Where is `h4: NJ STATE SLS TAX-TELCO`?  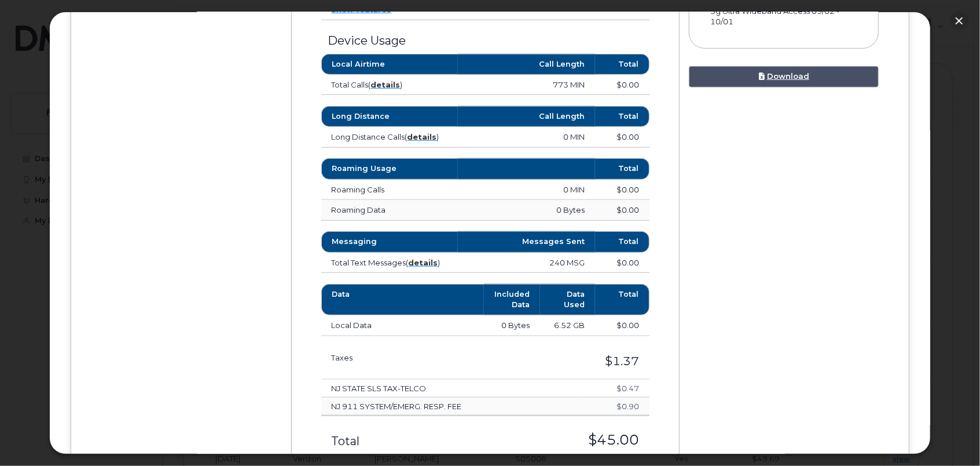 h4: NJ STATE SLS TAX-TELCO is located at coordinates (448, 388).